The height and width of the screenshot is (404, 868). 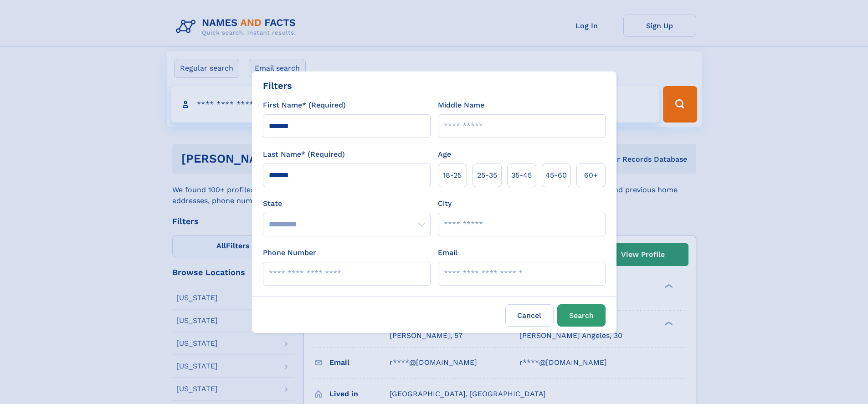 I want to click on div: Filters, so click(x=278, y=86).